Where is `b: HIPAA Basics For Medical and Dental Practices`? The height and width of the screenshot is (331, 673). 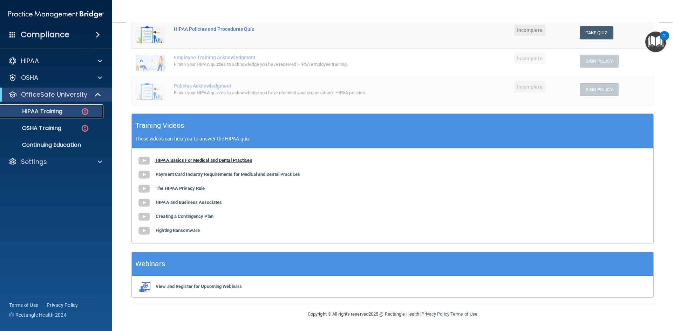 b: HIPAA Basics For Medical and Dental Practices is located at coordinates (204, 160).